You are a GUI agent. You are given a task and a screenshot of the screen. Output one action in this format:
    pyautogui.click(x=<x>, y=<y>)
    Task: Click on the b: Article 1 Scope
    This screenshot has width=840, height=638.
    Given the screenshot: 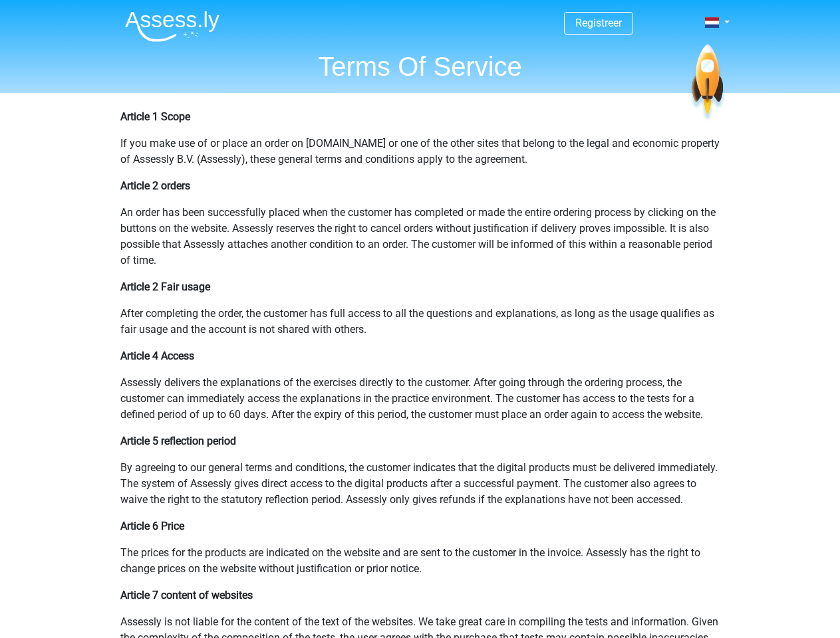 What is the action you would take?
    pyautogui.click(x=155, y=116)
    